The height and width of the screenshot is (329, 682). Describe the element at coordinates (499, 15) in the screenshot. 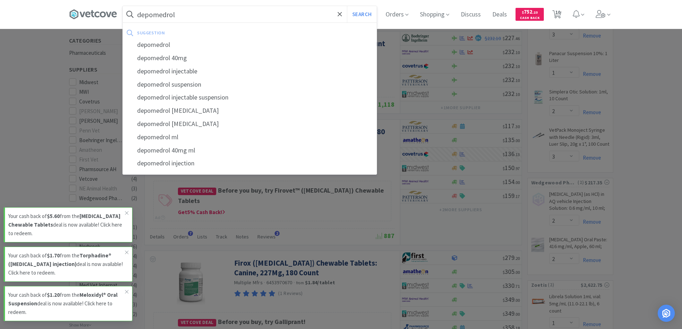

I see `a: Deals` at that location.